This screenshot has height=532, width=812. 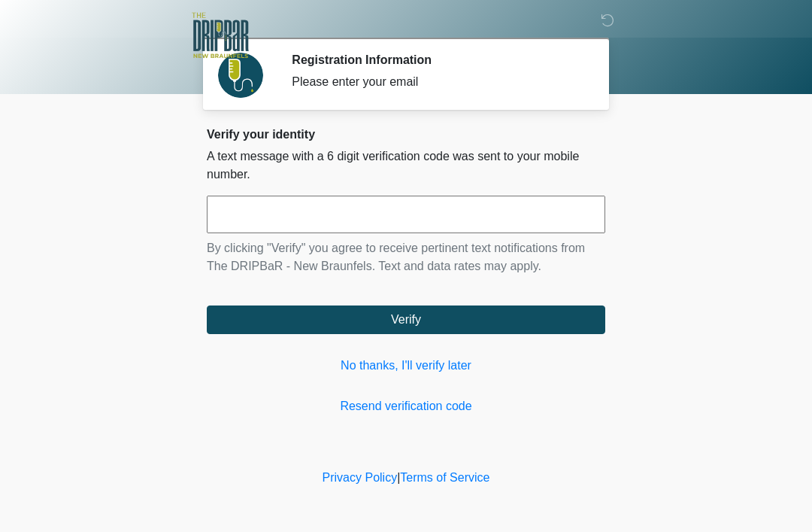 What do you see at coordinates (406, 365) in the screenshot?
I see `a: No thanks, I'll verify later` at bounding box center [406, 365].